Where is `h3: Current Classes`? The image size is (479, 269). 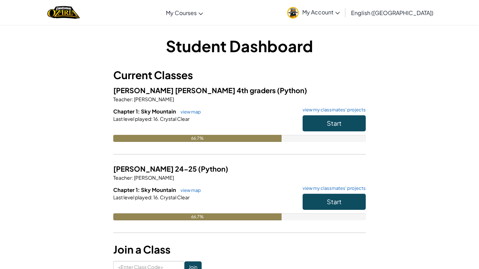
h3: Current Classes is located at coordinates (239, 75).